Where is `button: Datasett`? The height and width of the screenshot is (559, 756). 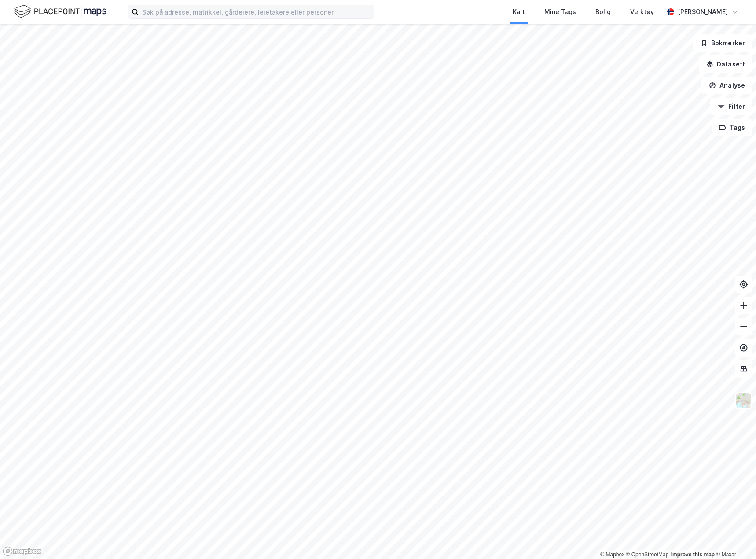 button: Datasett is located at coordinates (725, 64).